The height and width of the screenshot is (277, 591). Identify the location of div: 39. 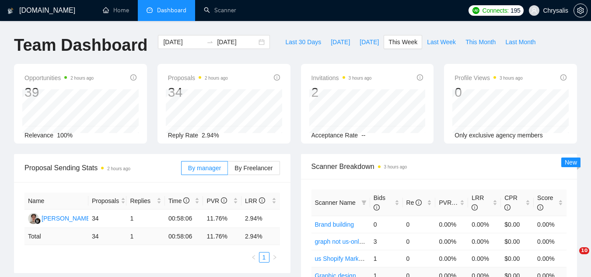
(59, 92).